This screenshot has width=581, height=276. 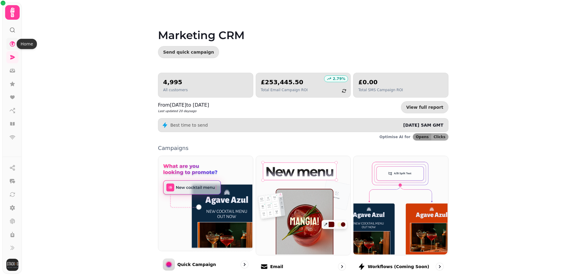 I want to click on img: User avatar, so click(x=12, y=264).